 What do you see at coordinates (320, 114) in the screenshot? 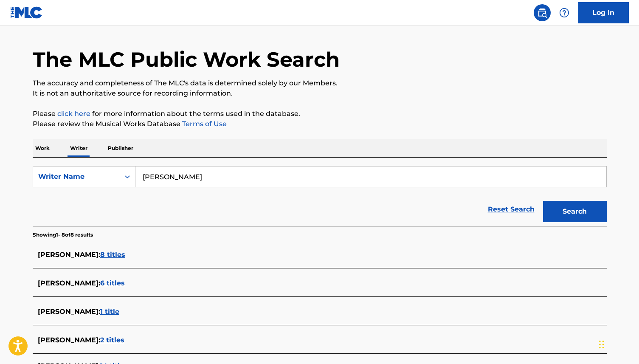
I see `p: Please for more information about the terms used in the database.` at bounding box center [320, 114].